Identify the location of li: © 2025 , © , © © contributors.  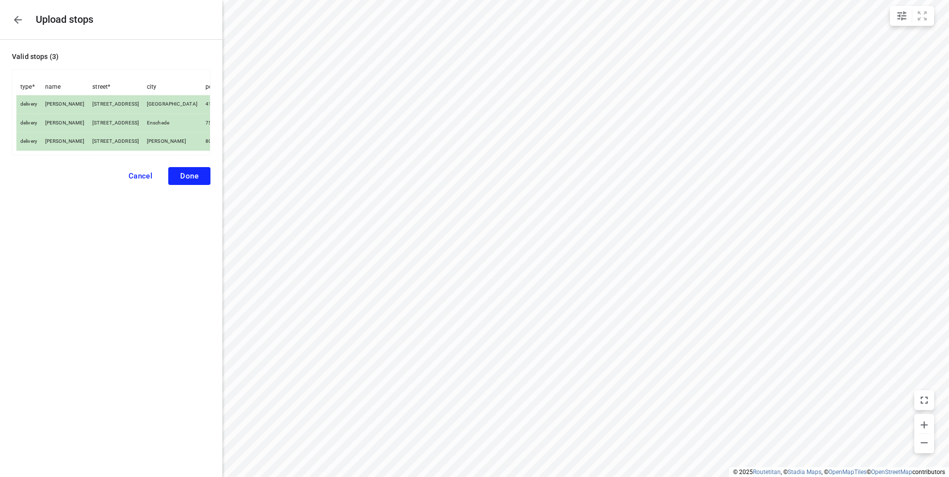
(839, 472).